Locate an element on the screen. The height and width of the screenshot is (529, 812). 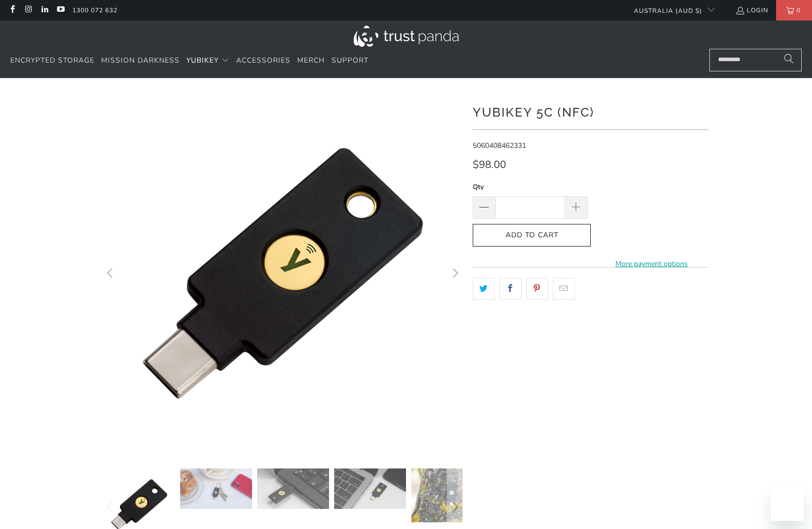
a: Trust Panda Australia on LinkedIn is located at coordinates (44, 10).